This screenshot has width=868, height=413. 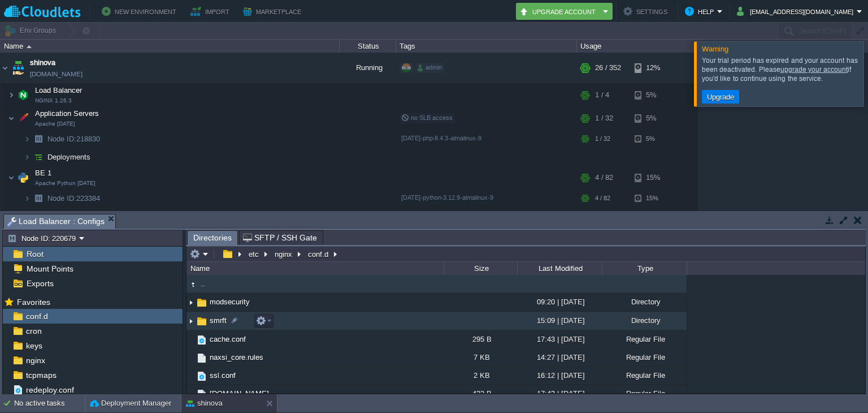 I want to click on div: Usage, so click(x=637, y=46).